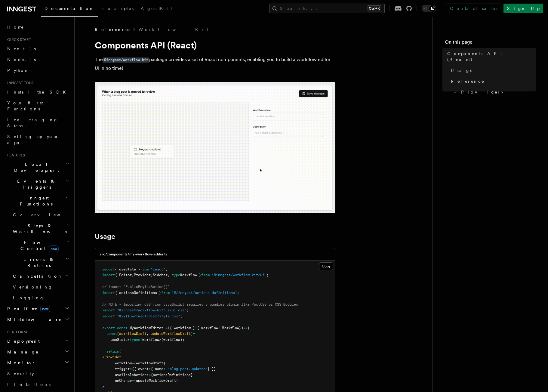 This screenshot has width=548, height=392. Describe the element at coordinates (187, 369) in the screenshot. I see `span: 'blog-post.updated'` at that location.